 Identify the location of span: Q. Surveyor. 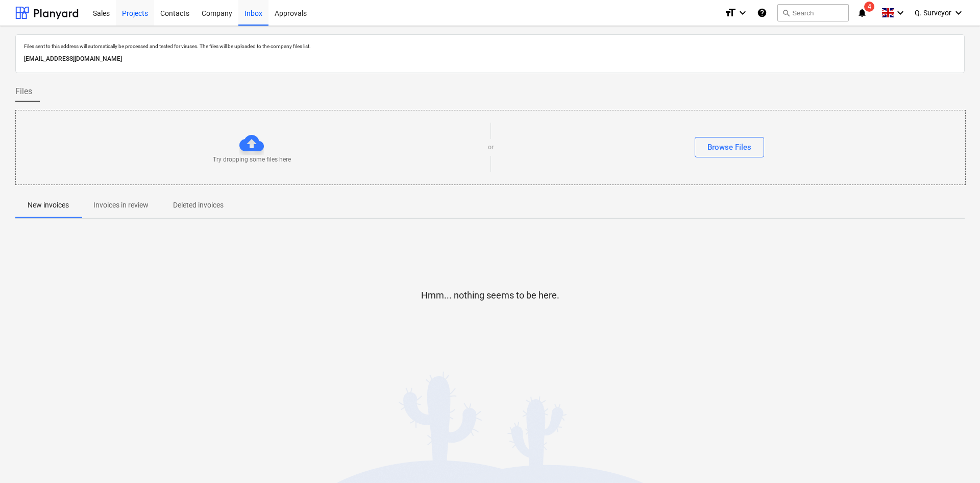
(933, 13).